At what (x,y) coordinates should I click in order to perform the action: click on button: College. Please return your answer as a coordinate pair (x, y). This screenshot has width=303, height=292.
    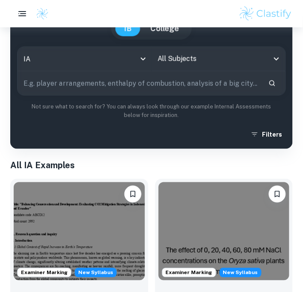
    Looking at the image, I should click on (165, 29).